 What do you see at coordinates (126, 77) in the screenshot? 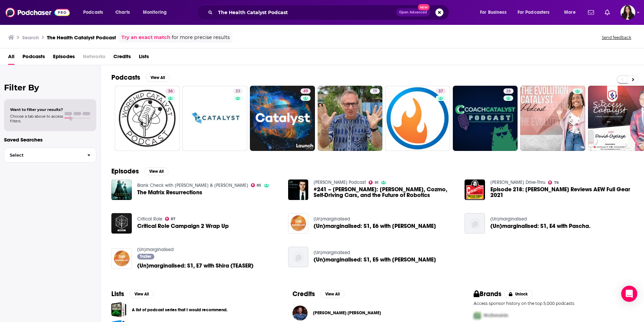
I see `h2: Podcasts` at bounding box center [126, 77].